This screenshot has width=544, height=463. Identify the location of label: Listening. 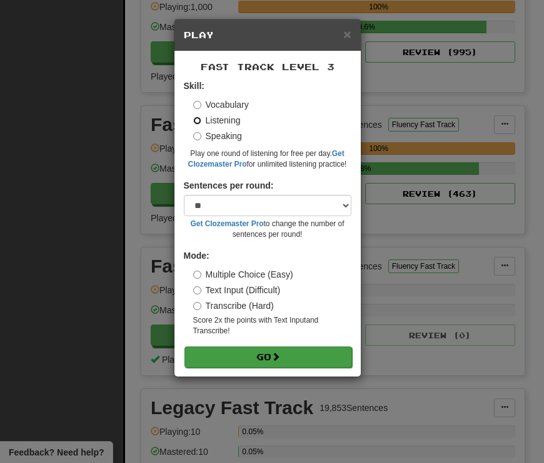
(217, 120).